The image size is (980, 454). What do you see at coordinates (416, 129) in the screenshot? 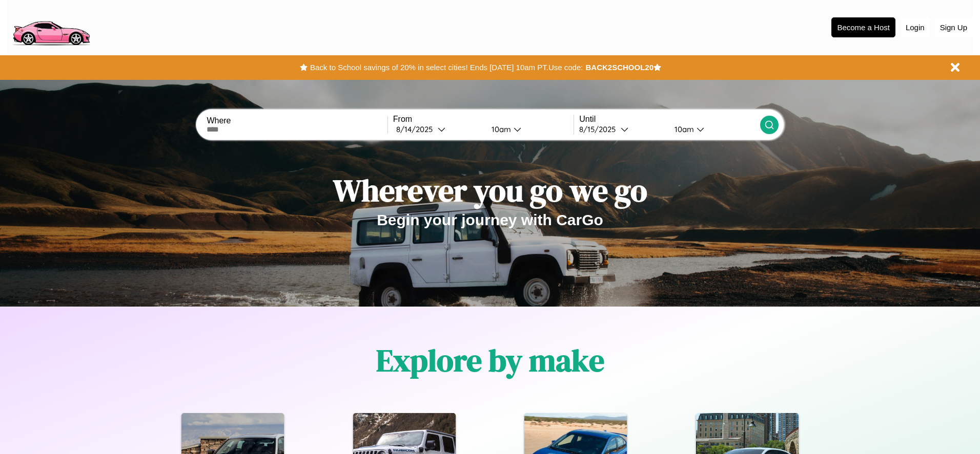
I see `div: 8 / 14 / 2025` at bounding box center [416, 129].